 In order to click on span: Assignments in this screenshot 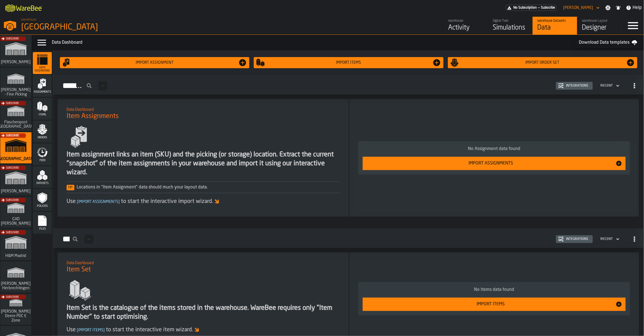, I will do `click(42, 92)`.